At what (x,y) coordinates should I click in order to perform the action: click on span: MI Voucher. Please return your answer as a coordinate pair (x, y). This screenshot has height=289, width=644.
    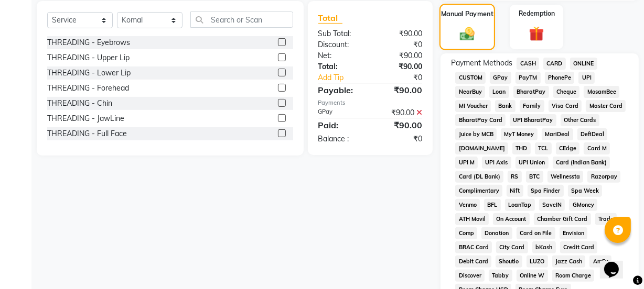
    Looking at the image, I should click on (473, 106).